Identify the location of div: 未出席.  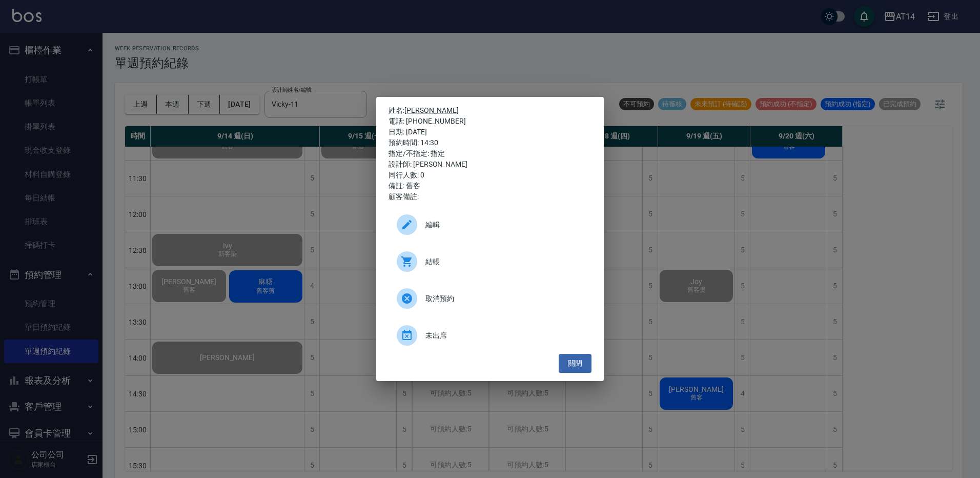
(490, 336).